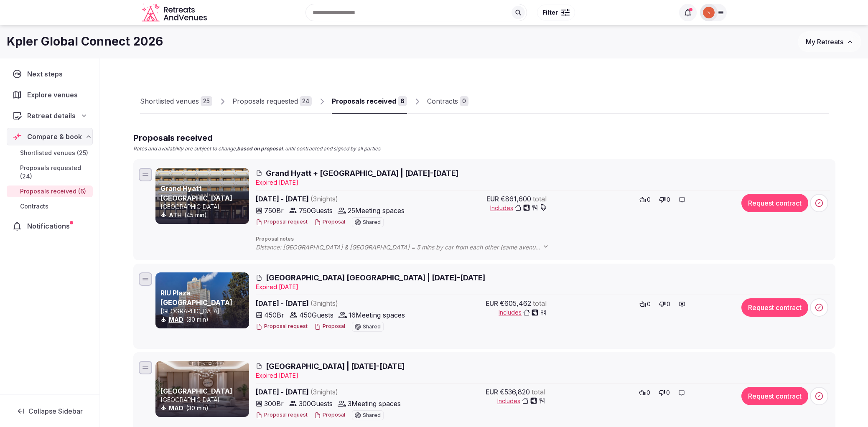  What do you see at coordinates (550, 13) in the screenshot?
I see `span: Filter` at bounding box center [550, 13].